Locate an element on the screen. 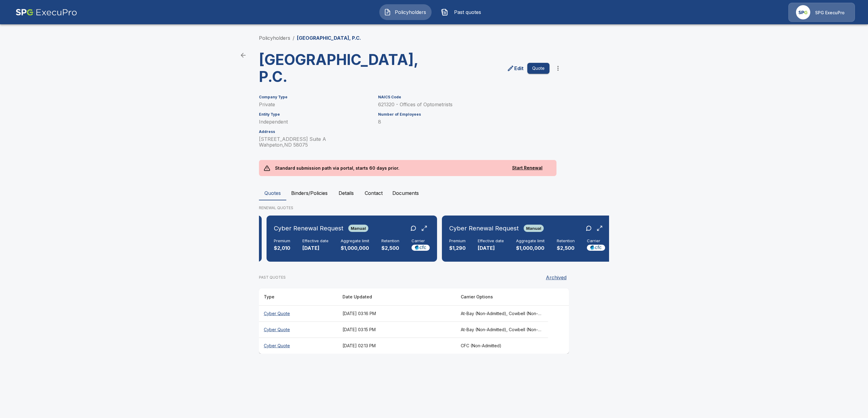 Image resolution: width=868 pixels, height=418 pixels. p: Standard submission path via portal, starts 60 days prior. is located at coordinates (337, 168).